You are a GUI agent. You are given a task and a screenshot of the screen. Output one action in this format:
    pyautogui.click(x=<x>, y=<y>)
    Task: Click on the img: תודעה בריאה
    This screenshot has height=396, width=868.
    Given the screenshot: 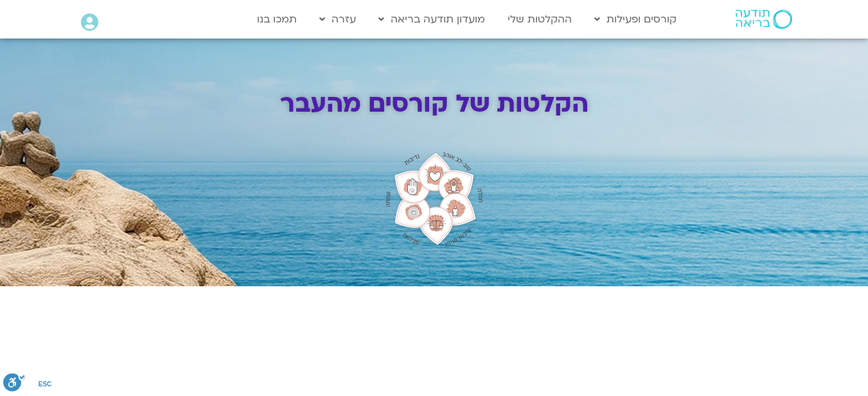 What is the action you would take?
    pyautogui.click(x=764, y=19)
    